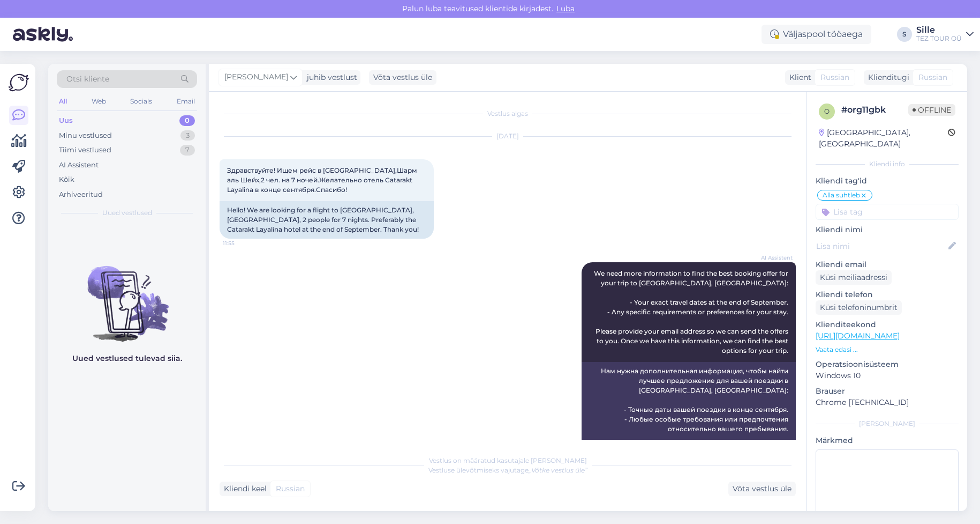 Image resolution: width=980 pixels, height=524 pixels. I want to click on div: Tiimi vestlused, so click(85, 150).